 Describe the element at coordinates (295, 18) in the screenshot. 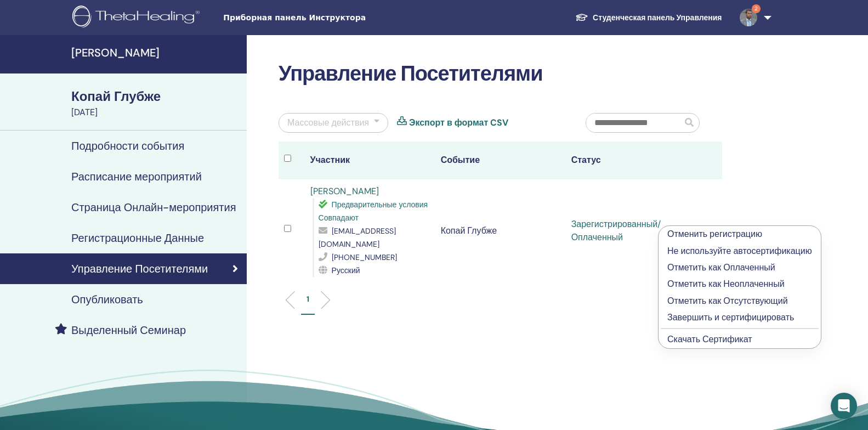

I see `ya-tr-span: Приборная панель Инструктора` at that location.